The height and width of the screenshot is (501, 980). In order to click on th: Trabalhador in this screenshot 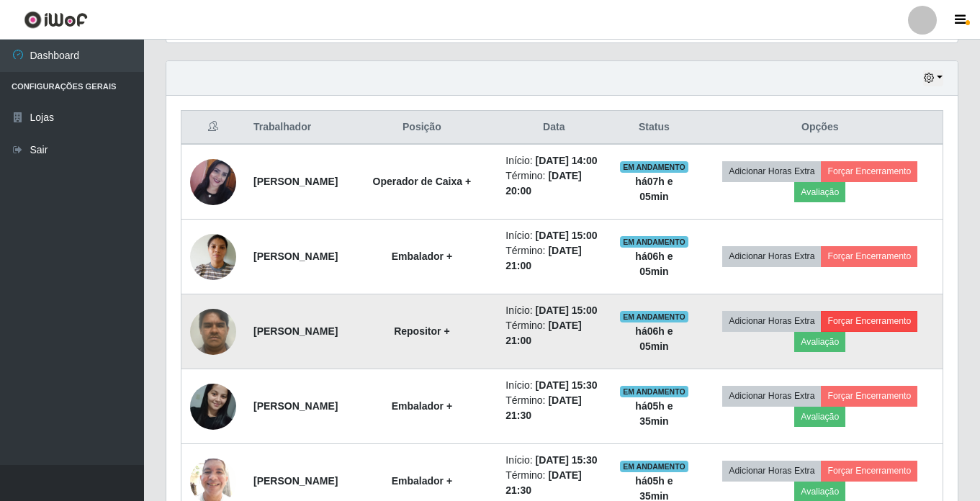, I will do `click(295, 128)`.